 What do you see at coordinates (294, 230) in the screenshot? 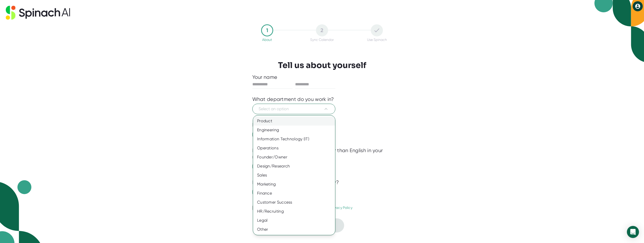
I see `div: Other` at bounding box center [294, 230].